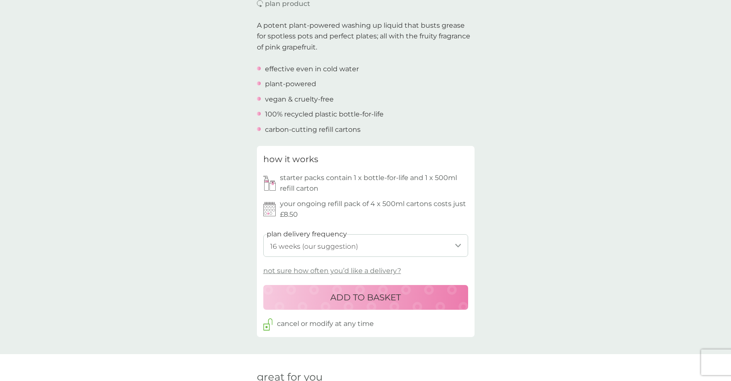  What do you see at coordinates (307, 234) in the screenshot?
I see `label: plan delivery frequency` at bounding box center [307, 234].